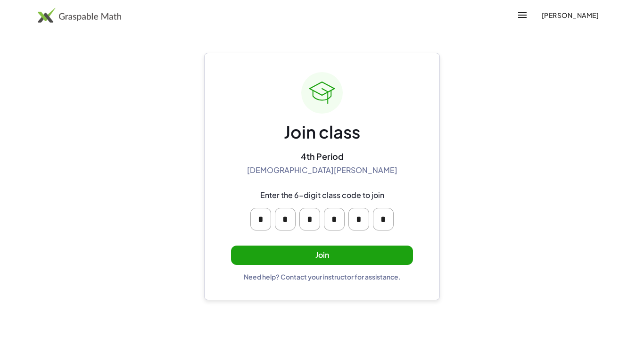 This screenshot has height=362, width=644. I want to click on div: Enter the 6-digit class code to join, so click(322, 195).